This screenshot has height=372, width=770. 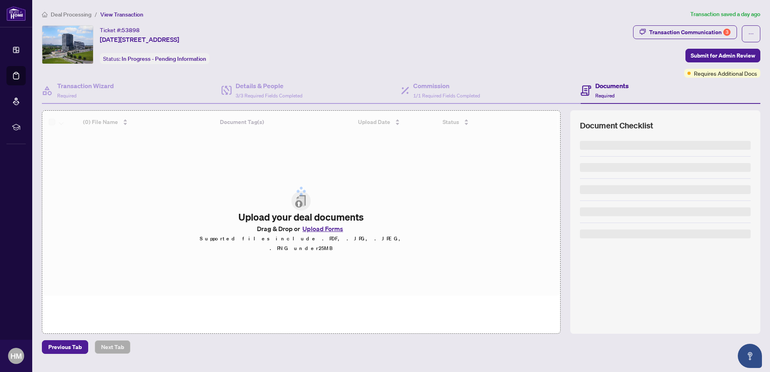 I want to click on span: Submit for Admin Review, so click(x=723, y=56).